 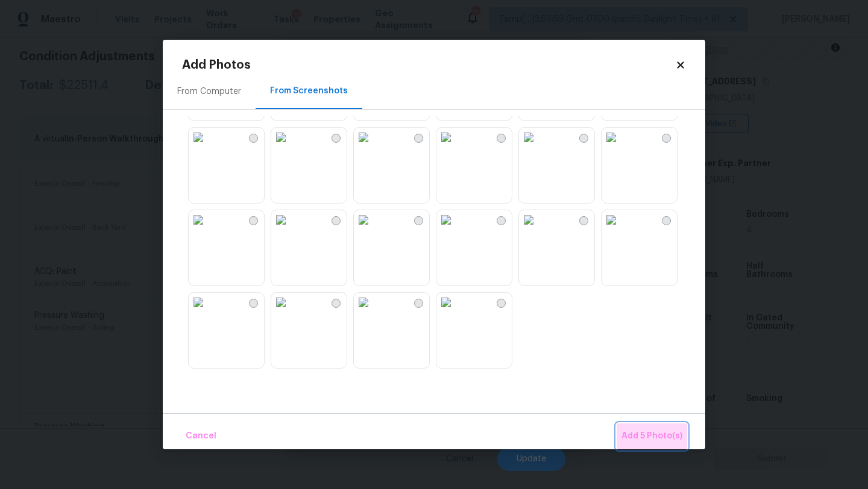 I want to click on button: Cancel, so click(x=201, y=436).